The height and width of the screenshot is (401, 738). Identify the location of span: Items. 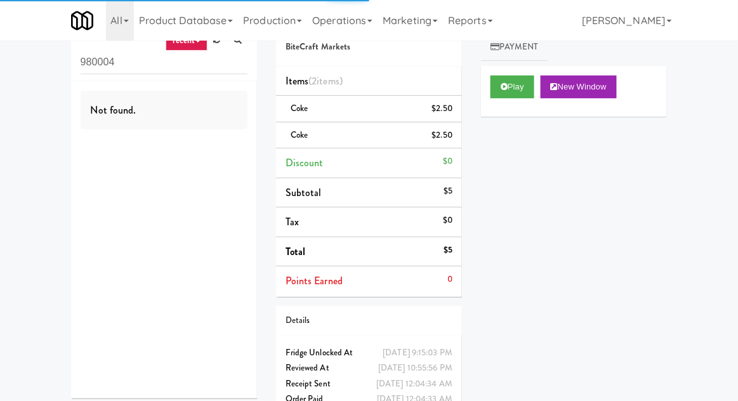
(314, 81).